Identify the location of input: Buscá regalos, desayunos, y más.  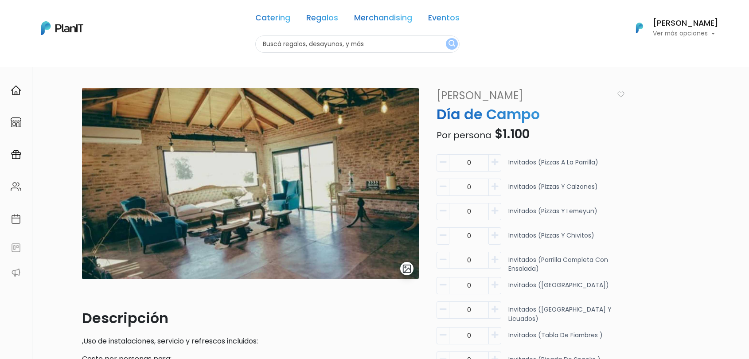
(357, 44).